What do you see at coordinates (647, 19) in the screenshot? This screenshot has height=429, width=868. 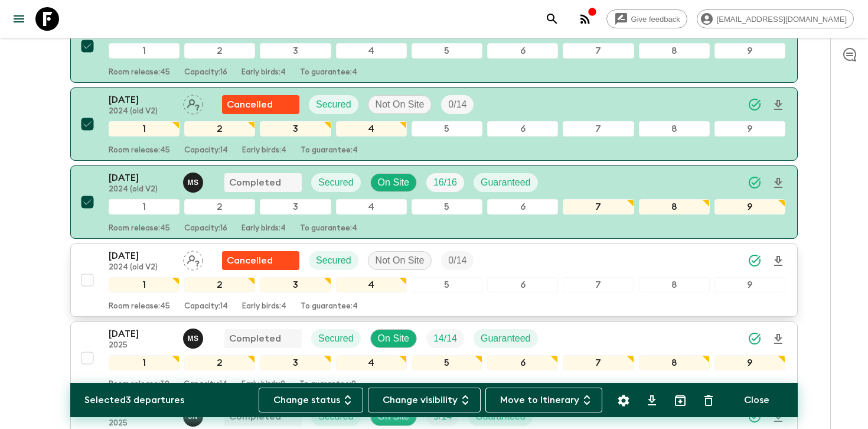 I see `a: Give feedback` at bounding box center [647, 19].